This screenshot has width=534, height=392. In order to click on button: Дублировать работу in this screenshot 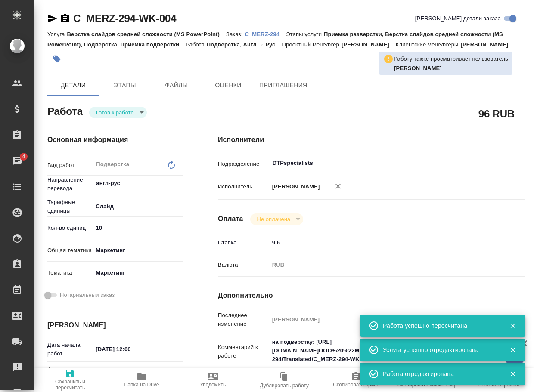, I will do `click(284, 380)`.